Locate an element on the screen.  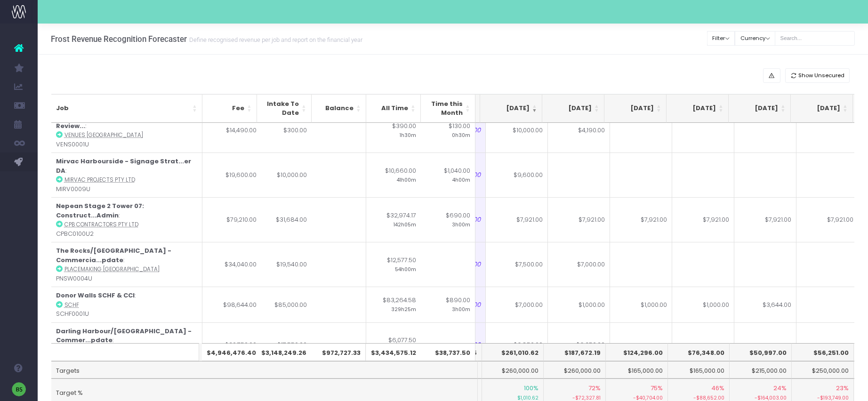
td: $3,644.00 is located at coordinates (766, 304).